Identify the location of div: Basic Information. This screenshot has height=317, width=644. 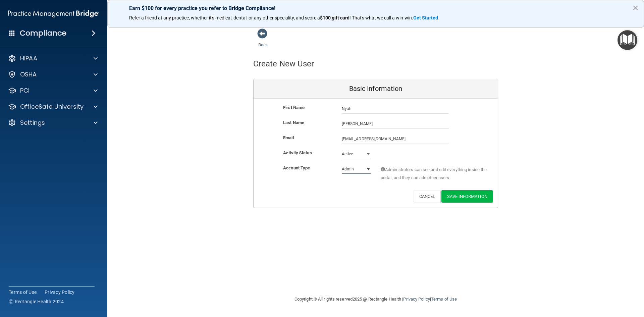
(375, 89).